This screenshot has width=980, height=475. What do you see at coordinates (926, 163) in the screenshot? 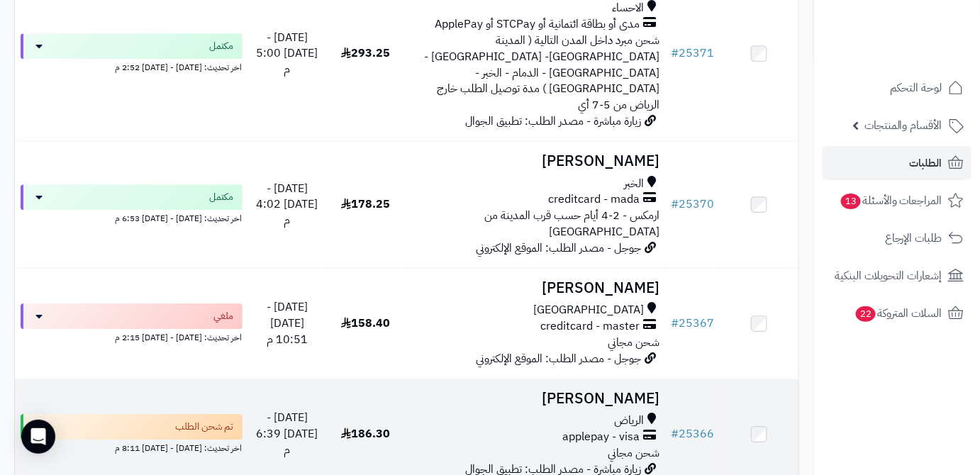
I see `span: الطلبات` at bounding box center [926, 163].